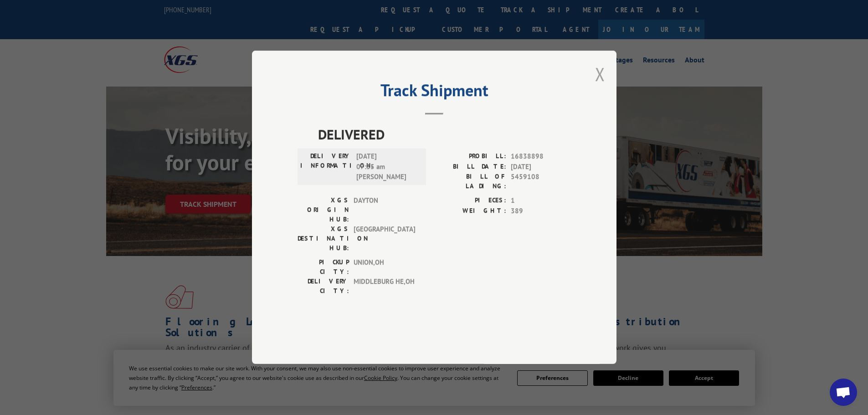  What do you see at coordinates (843, 392) in the screenshot?
I see `div: Open chat` at bounding box center [843, 392].